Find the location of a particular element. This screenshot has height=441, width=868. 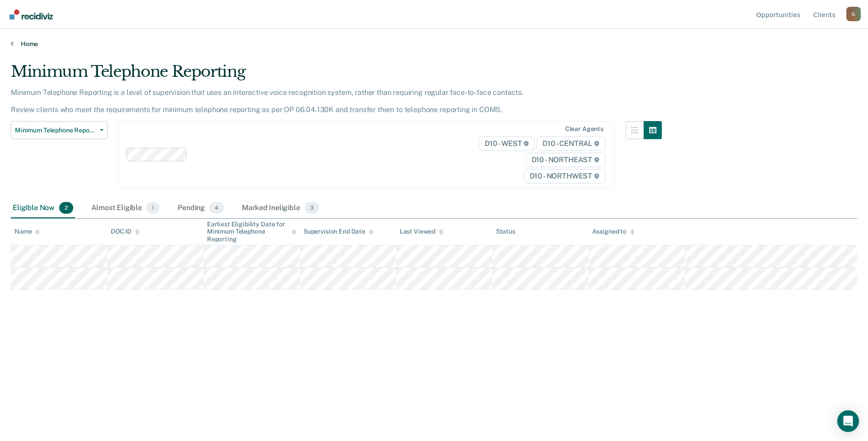

span: 2 is located at coordinates (66, 208).